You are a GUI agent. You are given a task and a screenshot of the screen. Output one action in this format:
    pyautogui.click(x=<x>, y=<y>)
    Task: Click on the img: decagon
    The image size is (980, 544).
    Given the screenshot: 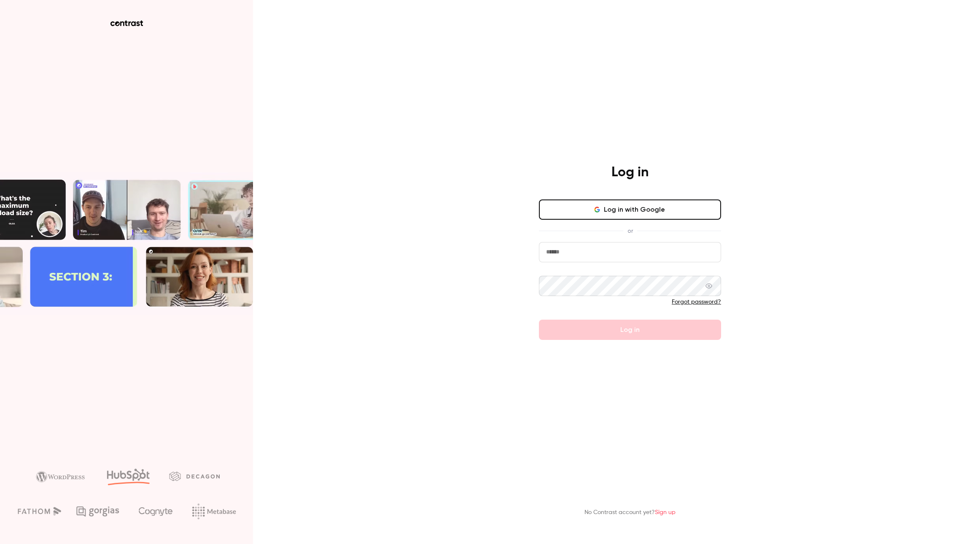 What is the action you would take?
    pyautogui.click(x=195, y=477)
    